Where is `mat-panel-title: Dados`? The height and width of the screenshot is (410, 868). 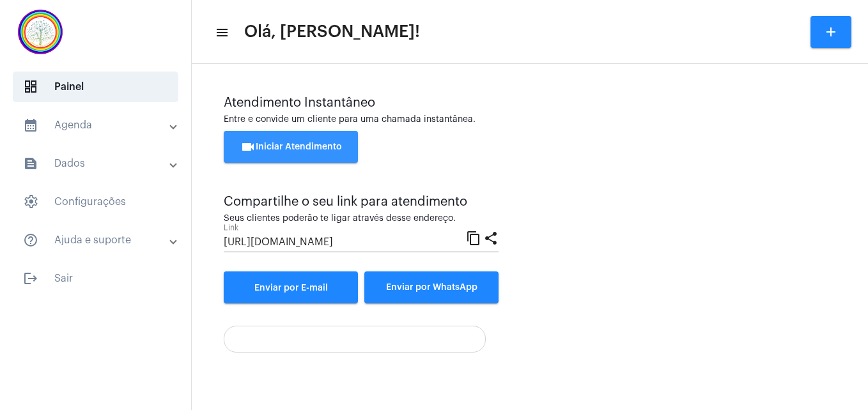 mat-panel-title: Dados is located at coordinates (97, 164).